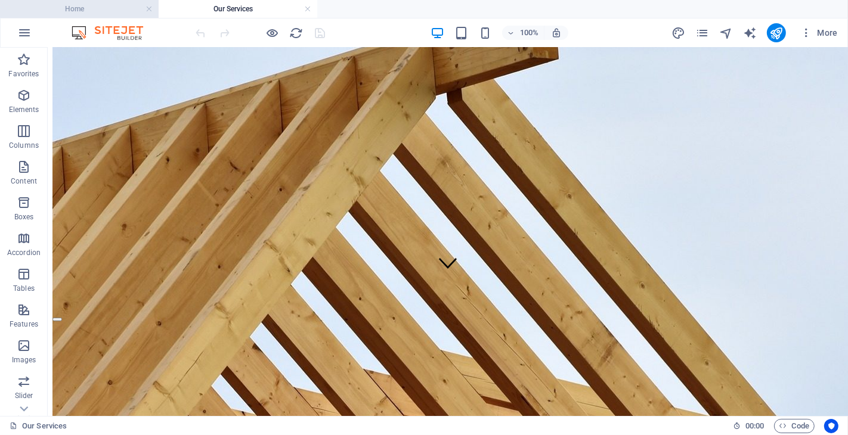  I want to click on i: AI Writer, so click(749, 33).